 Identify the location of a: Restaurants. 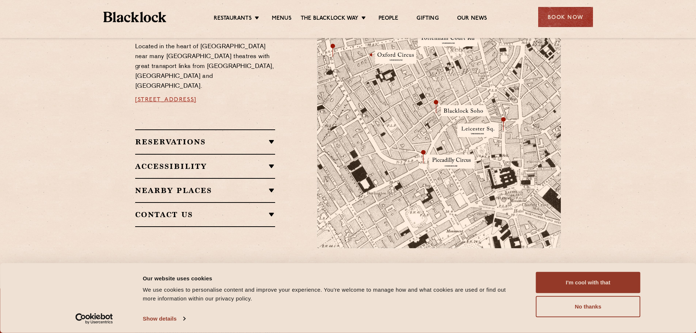
(233, 19).